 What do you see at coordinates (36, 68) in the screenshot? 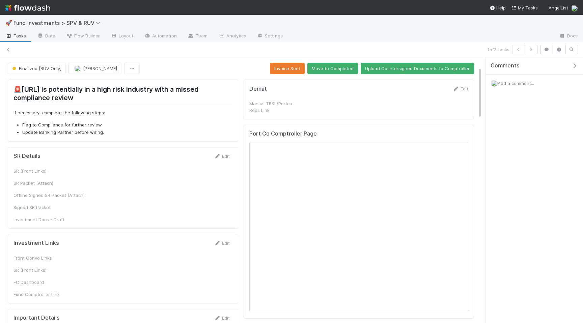
I see `span: Finalized [RUV Only]` at bounding box center [36, 68].